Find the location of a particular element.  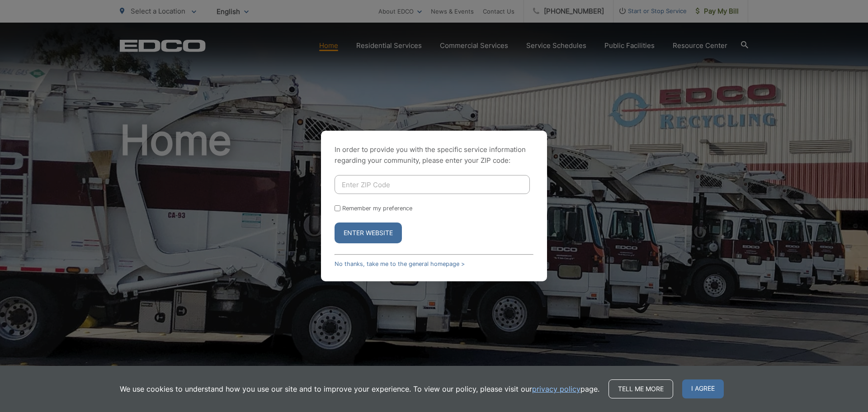

a: No thanks, take me to the general homepage > is located at coordinates (400, 263).